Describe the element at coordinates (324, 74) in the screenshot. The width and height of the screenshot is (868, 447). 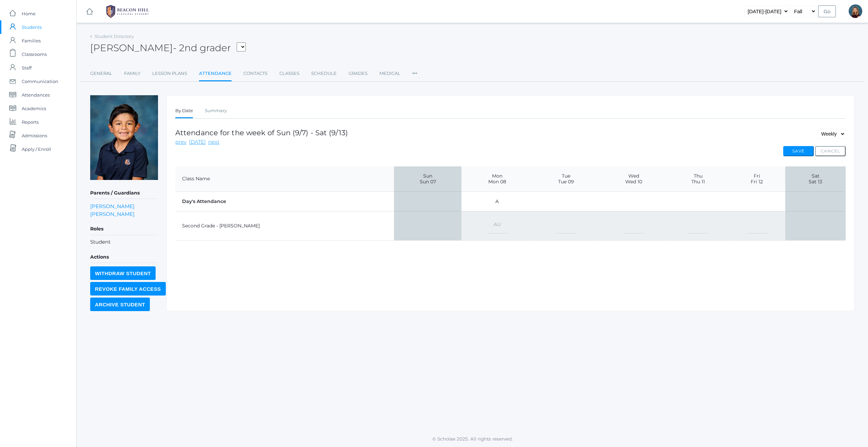
I see `a: Schedule` at that location.